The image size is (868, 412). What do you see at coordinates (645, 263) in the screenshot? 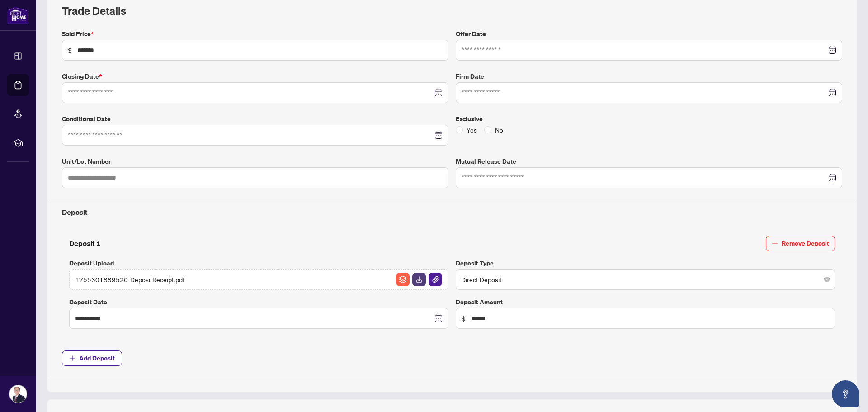
I see `label: Deposit Type` at bounding box center [645, 263].